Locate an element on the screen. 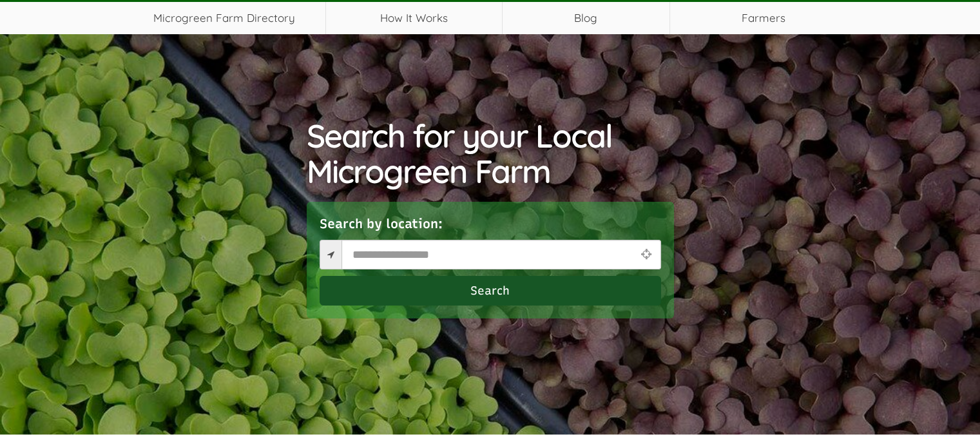 The width and height of the screenshot is (980, 448). label: Search by location: is located at coordinates (381, 223).